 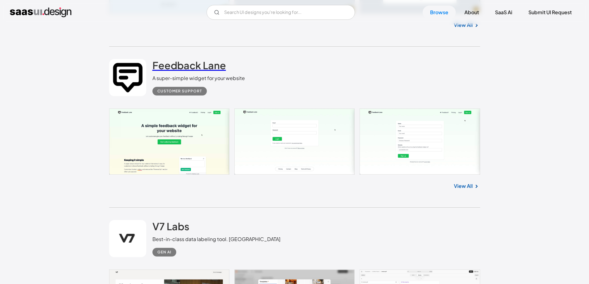 What do you see at coordinates (198, 78) in the screenshot?
I see `div: A super-simple widget for your website` at bounding box center [198, 78].